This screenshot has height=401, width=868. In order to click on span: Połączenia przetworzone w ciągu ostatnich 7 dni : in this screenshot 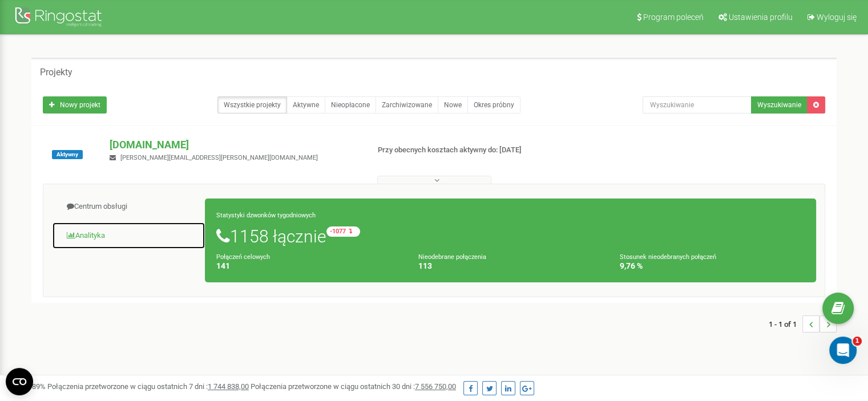, I will do `click(148, 386)`.